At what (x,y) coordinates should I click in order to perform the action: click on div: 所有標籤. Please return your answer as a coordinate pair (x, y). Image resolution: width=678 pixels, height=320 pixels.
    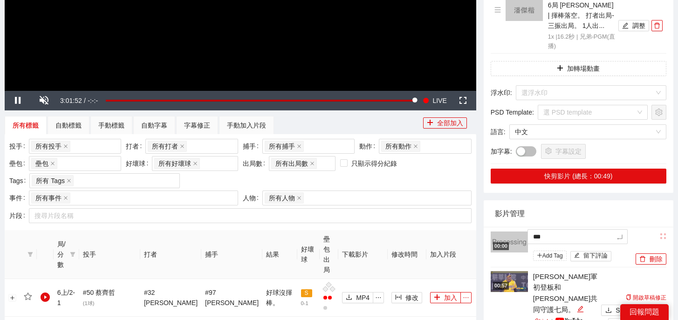
    Looking at the image, I should click on (26, 125).